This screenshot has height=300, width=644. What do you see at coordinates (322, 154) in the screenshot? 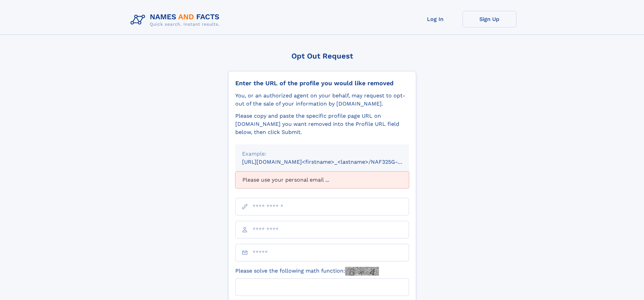
I see `div: Example:` at bounding box center [322, 154].